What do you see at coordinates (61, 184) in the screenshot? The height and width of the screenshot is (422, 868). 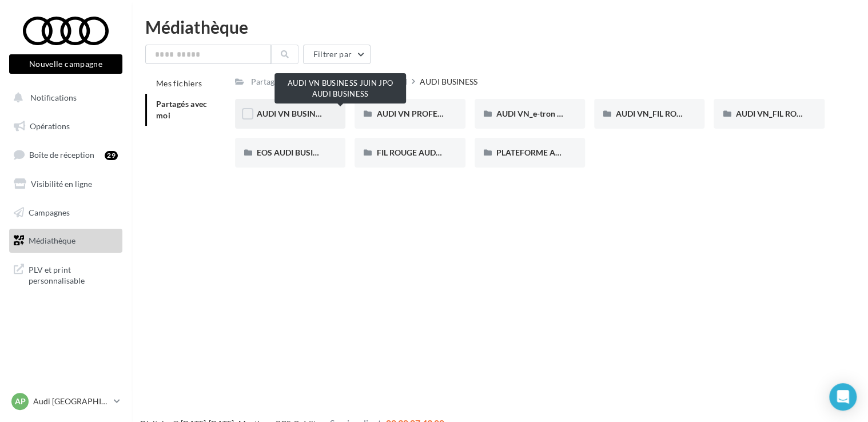 I see `span: Visibilité en ligne` at bounding box center [61, 184].